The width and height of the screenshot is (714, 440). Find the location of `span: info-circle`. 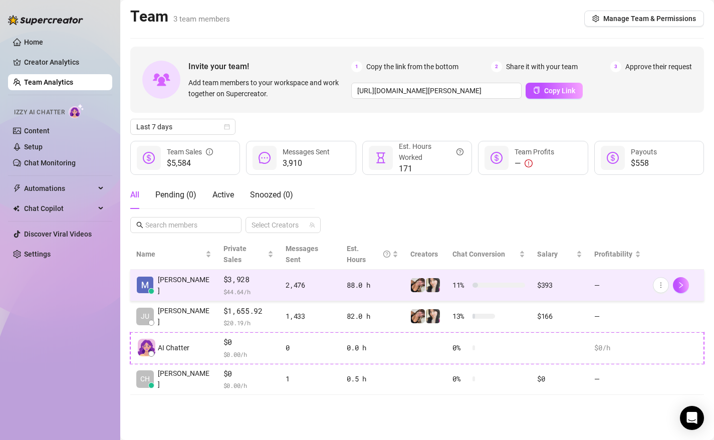

span: info-circle is located at coordinates (209, 152).